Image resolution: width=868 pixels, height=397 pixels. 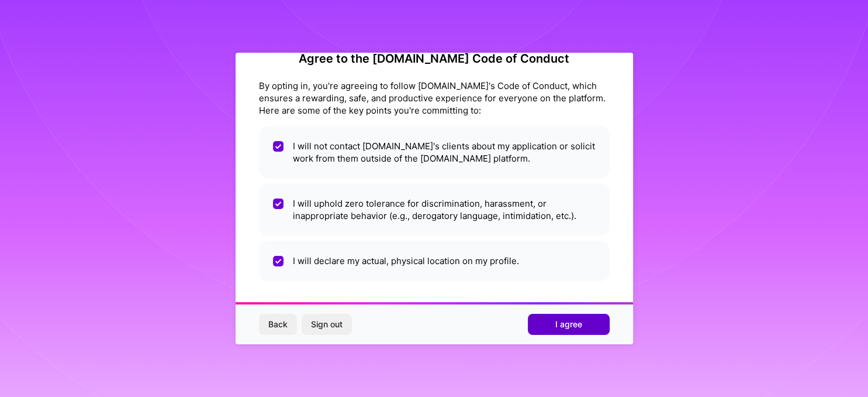 What do you see at coordinates (327, 324) in the screenshot?
I see `button: Sign out` at bounding box center [327, 324].